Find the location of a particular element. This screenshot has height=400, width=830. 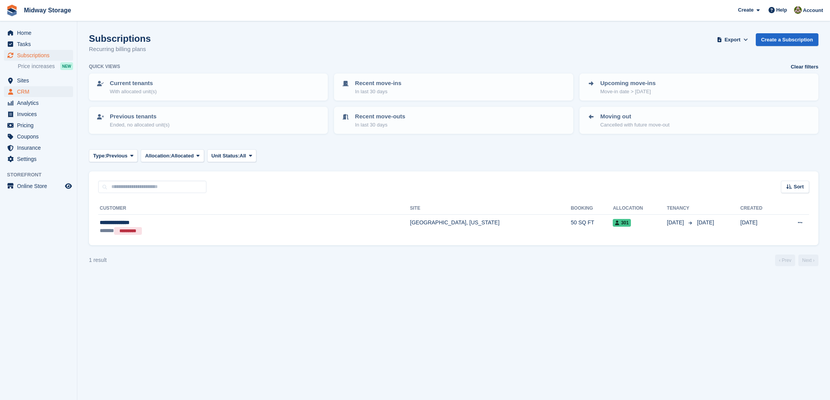

button: Unit Status: All is located at coordinates (231, 155).